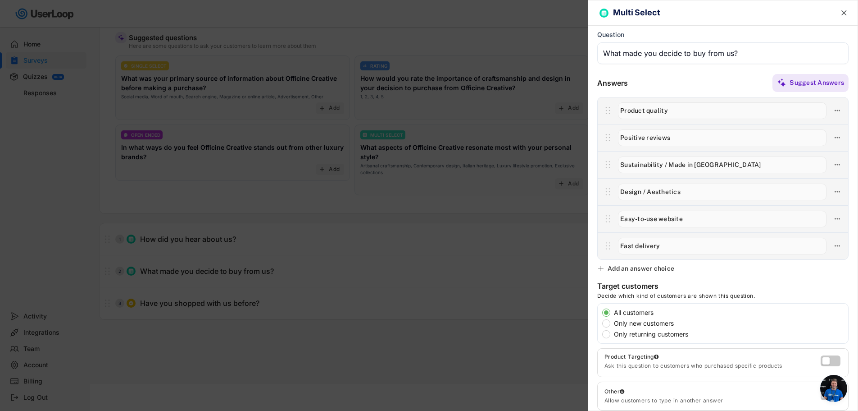 This screenshot has height=411, width=858. I want to click on div: Question, so click(611, 35).